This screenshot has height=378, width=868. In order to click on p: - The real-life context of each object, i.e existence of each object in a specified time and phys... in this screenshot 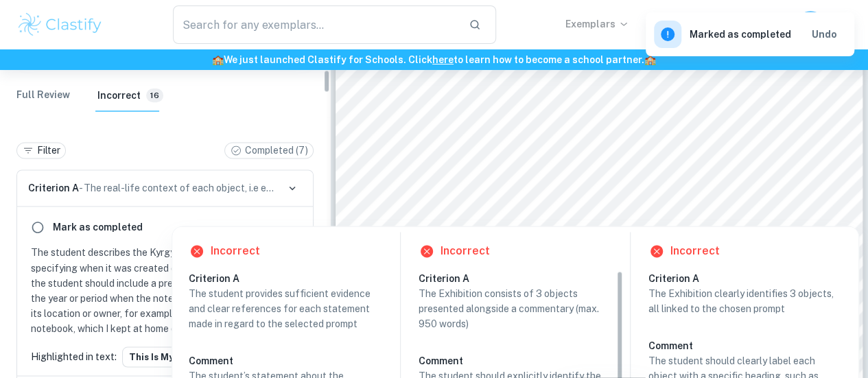, I will do `click(152, 188)`.